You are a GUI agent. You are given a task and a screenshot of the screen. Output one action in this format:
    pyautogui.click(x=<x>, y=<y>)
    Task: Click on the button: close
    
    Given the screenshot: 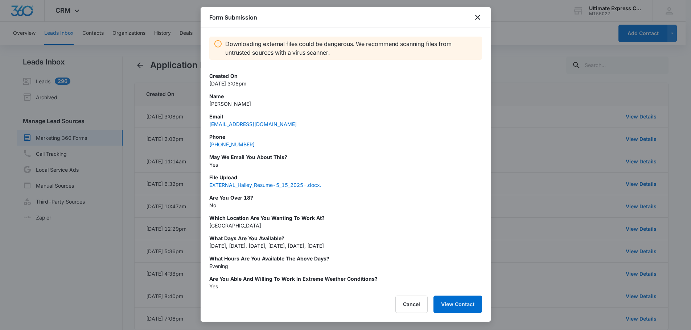 What is the action you would take?
    pyautogui.click(x=478, y=17)
    